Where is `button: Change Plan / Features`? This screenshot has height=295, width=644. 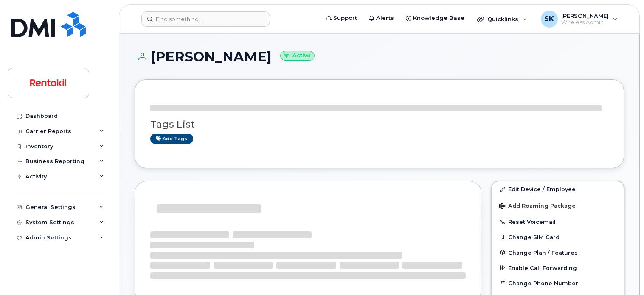
button: Change Plan / Features is located at coordinates (558, 252).